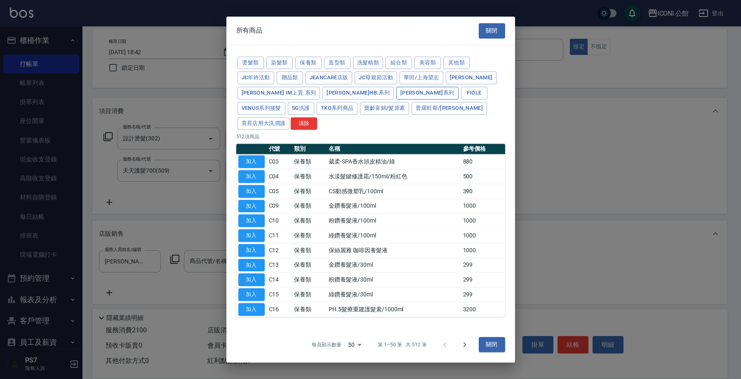 Image resolution: width=741 pixels, height=379 pixels. What do you see at coordinates (337, 63) in the screenshot?
I see `button: 造型類` at bounding box center [337, 63].